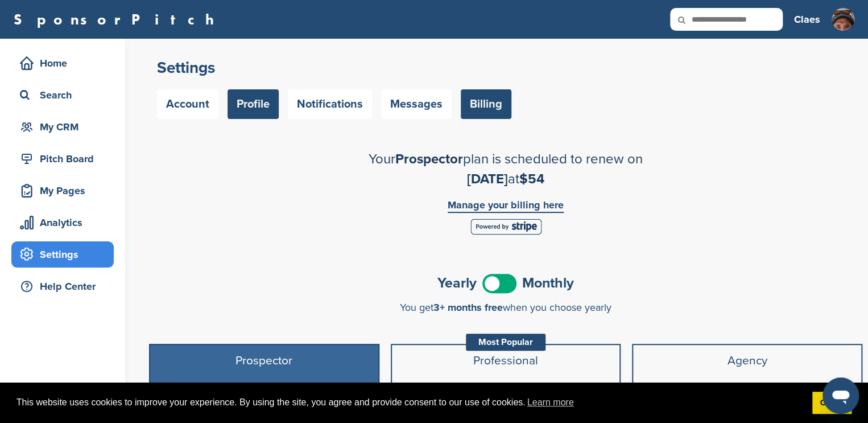  I want to click on span: Monthly, so click(548, 283).